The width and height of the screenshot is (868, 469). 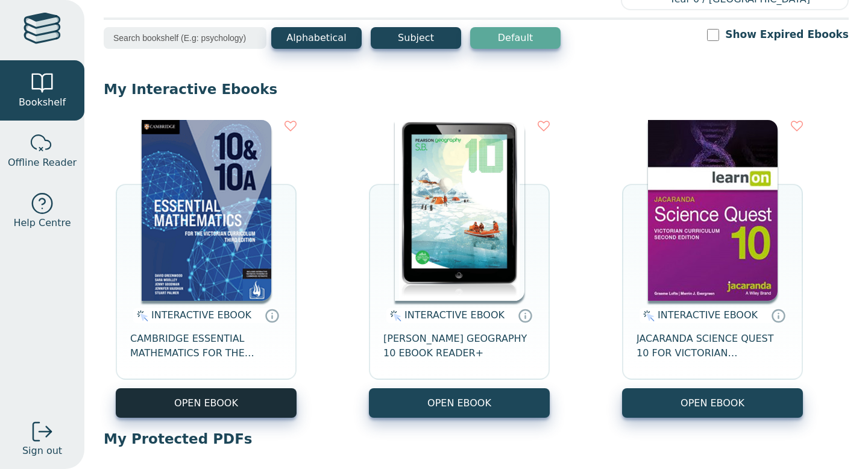 I want to click on p: My Protected PDFs, so click(x=476, y=439).